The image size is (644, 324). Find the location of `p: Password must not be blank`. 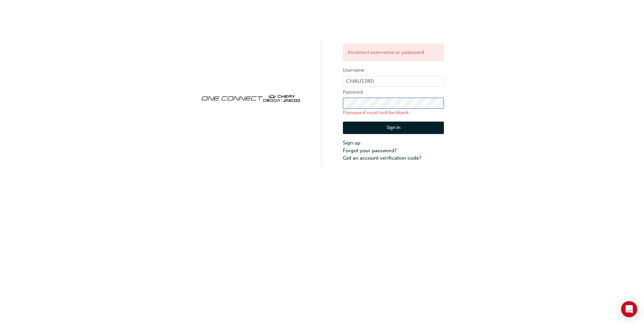

p: Password must not be blank is located at coordinates (393, 113).